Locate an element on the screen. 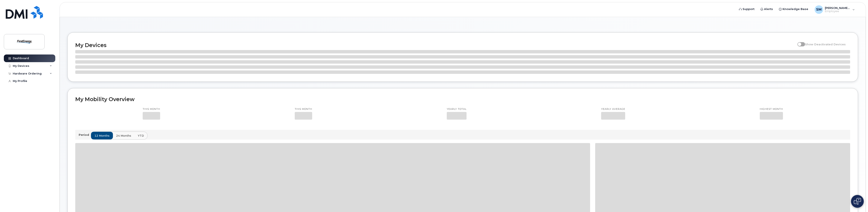 This screenshot has width=868, height=212. span: 24 months is located at coordinates (124, 136).